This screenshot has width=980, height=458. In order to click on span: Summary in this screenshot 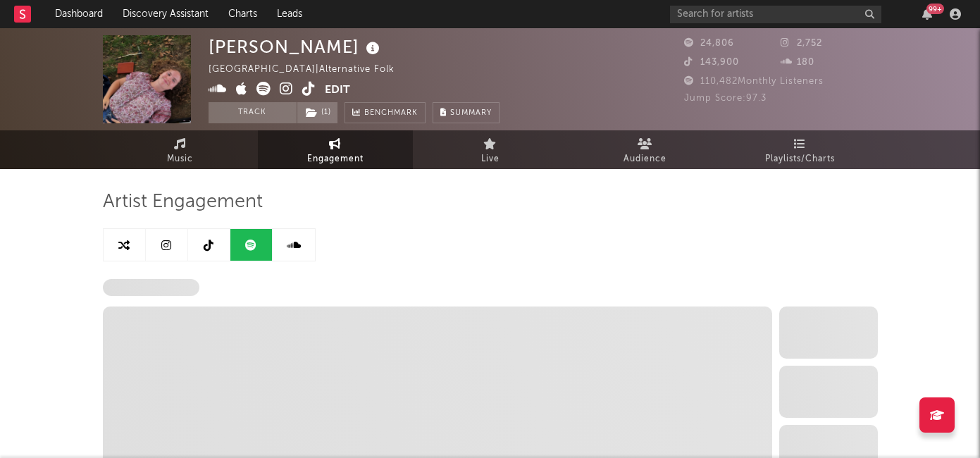, I will do `click(471, 113)`.